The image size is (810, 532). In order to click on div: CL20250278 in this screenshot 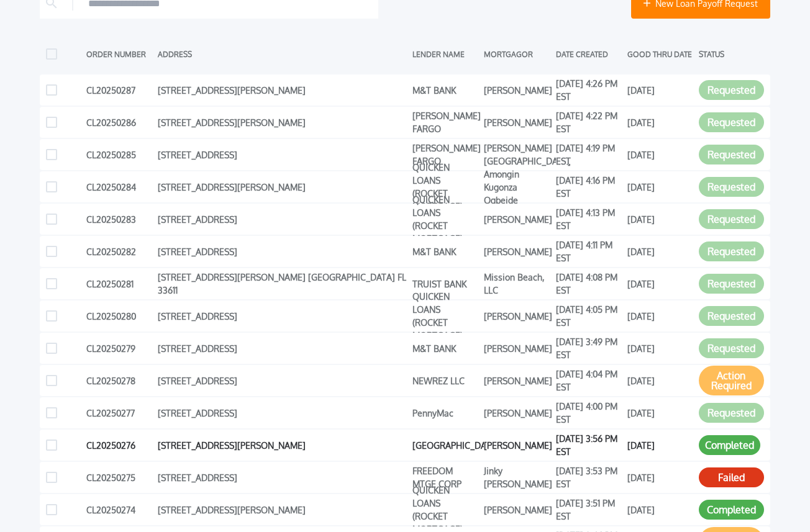, I will do `click(118, 381)`.